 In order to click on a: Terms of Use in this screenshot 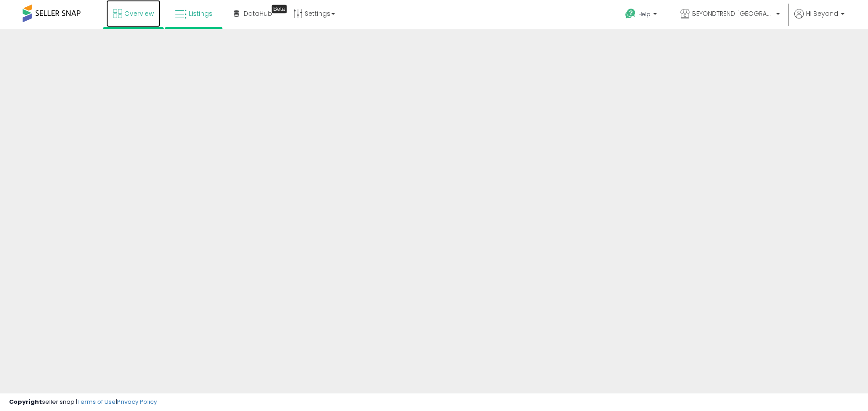, I will do `click(96, 402)`.